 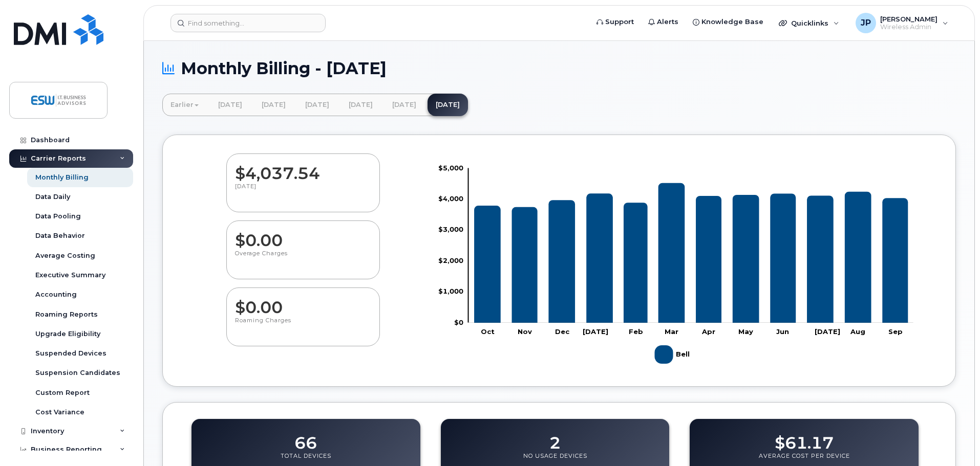 I want to click on tspan: May, so click(x=745, y=331).